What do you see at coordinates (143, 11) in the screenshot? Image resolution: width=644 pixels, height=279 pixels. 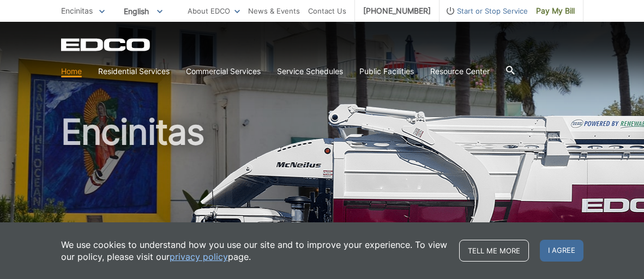 I see `span: English` at bounding box center [143, 11].